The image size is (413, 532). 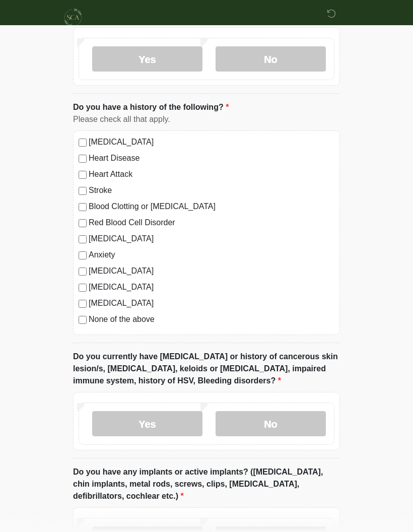 I want to click on label: Heart Attack, so click(x=212, y=175).